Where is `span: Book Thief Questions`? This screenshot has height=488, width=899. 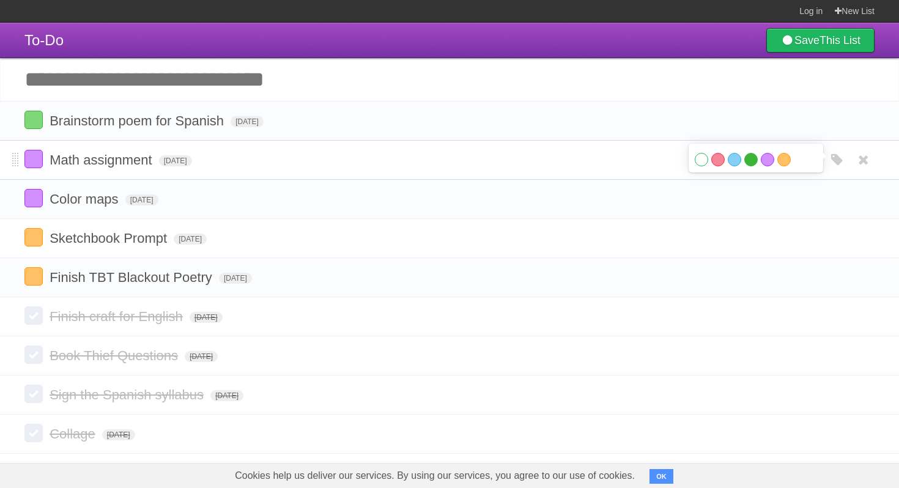 span: Book Thief Questions is located at coordinates (115, 355).